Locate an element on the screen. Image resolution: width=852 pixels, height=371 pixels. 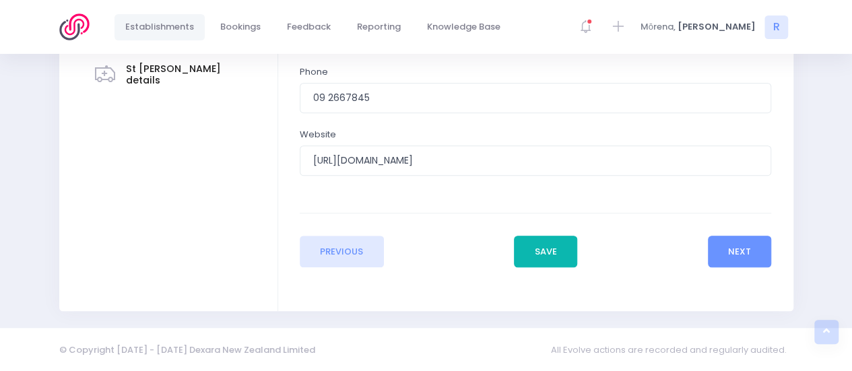
a: Feedback is located at coordinates (309, 27).